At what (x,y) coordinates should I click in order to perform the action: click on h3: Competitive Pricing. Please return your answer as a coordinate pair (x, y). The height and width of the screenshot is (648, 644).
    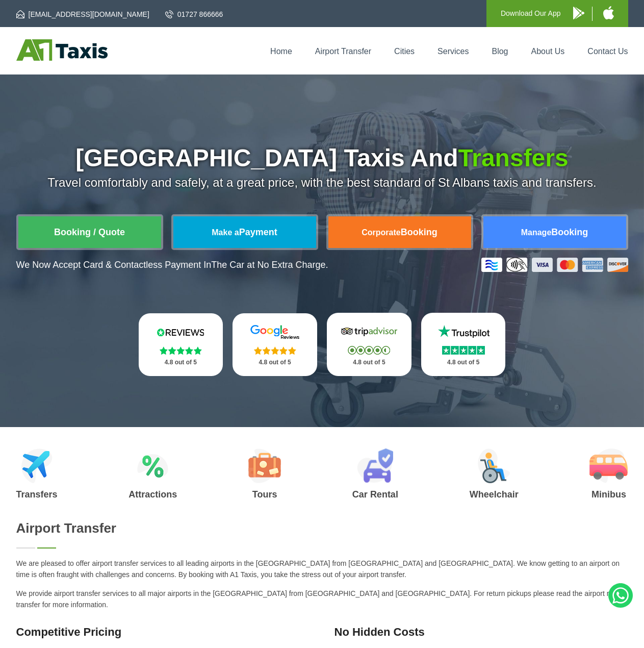
    Looking at the image, I should click on (163, 633).